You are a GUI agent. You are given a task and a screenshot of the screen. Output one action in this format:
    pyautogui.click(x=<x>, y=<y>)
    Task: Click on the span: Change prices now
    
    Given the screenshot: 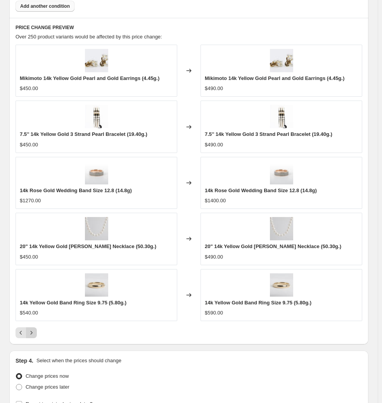 What is the action you would take?
    pyautogui.click(x=47, y=376)
    